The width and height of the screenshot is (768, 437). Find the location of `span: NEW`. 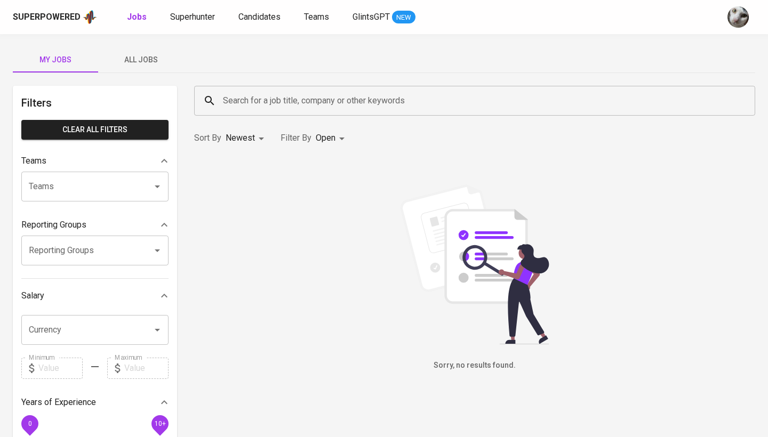

span: NEW is located at coordinates (404, 18).